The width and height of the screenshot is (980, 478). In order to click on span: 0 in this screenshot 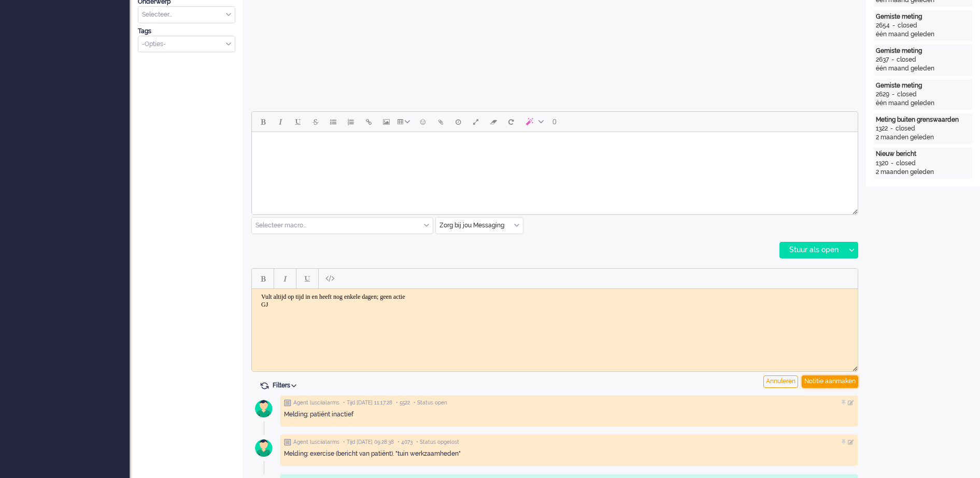, I will do `click(554, 122)`.